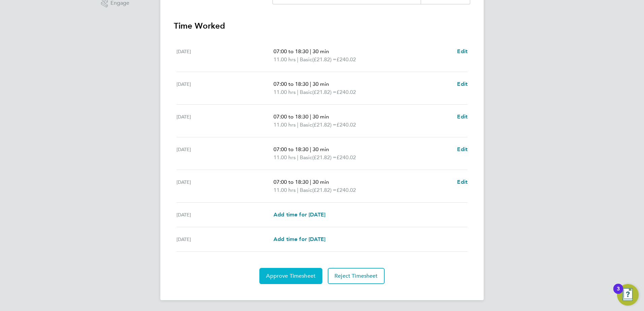 The image size is (644, 311). I want to click on span: Engage, so click(120, 3).